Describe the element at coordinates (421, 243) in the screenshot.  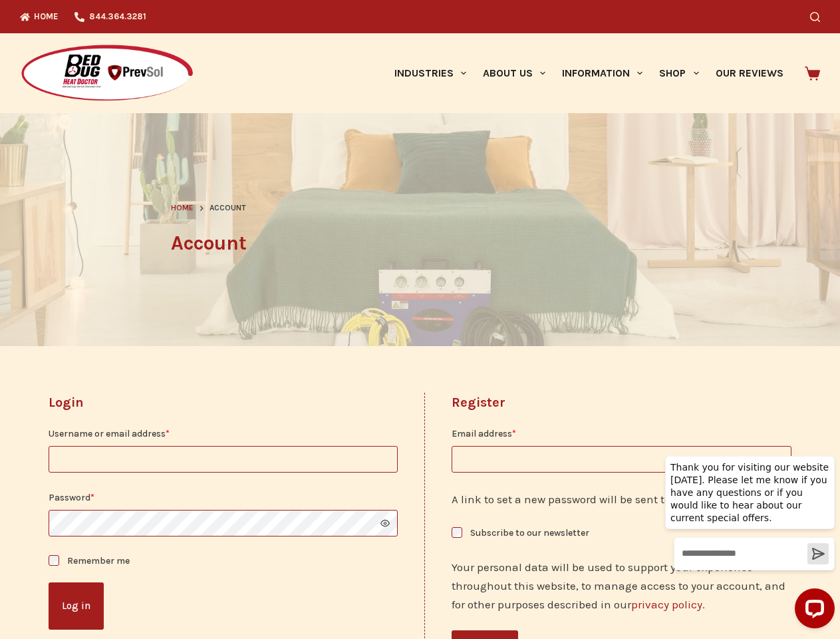
I see `h1: Account` at that location.